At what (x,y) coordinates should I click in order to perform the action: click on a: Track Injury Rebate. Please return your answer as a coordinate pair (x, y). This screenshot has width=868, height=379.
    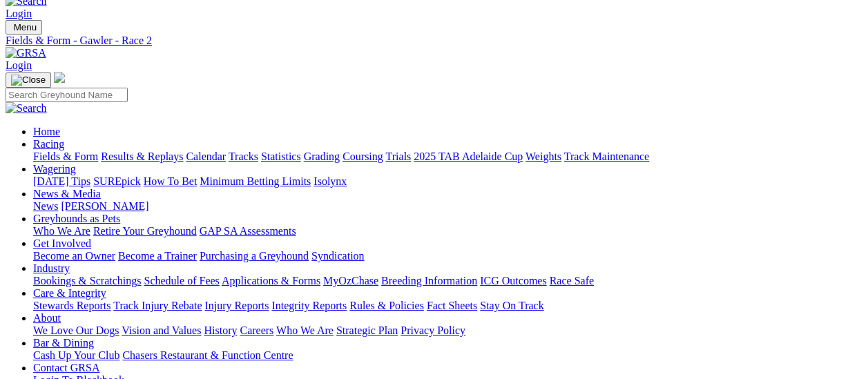
    Looking at the image, I should click on (157, 305).